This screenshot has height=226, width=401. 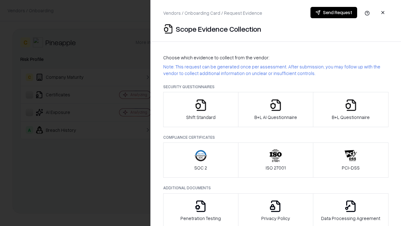 I want to click on button: B+L AI Questionnaire, so click(x=276, y=109).